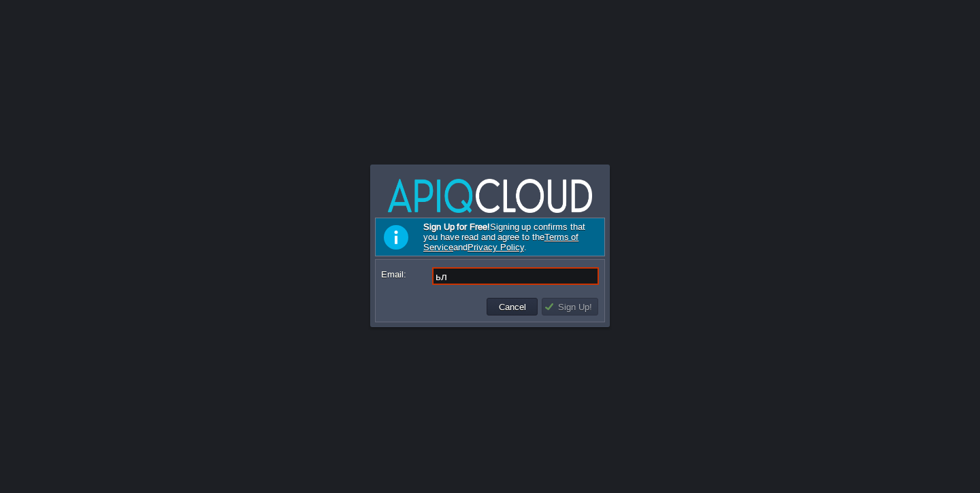 This screenshot has width=980, height=493. I want to click on div: Signing up confirms that you have read and agree to the and ., so click(490, 237).